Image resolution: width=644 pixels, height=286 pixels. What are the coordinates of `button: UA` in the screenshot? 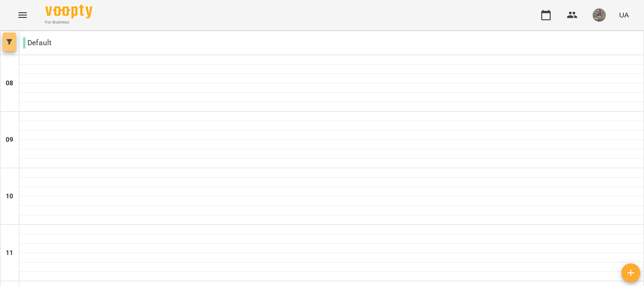 It's located at (624, 15).